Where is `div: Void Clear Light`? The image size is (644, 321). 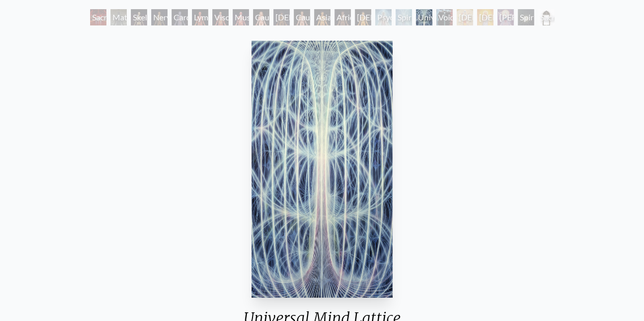 div: Void Clear Light is located at coordinates (444, 17).